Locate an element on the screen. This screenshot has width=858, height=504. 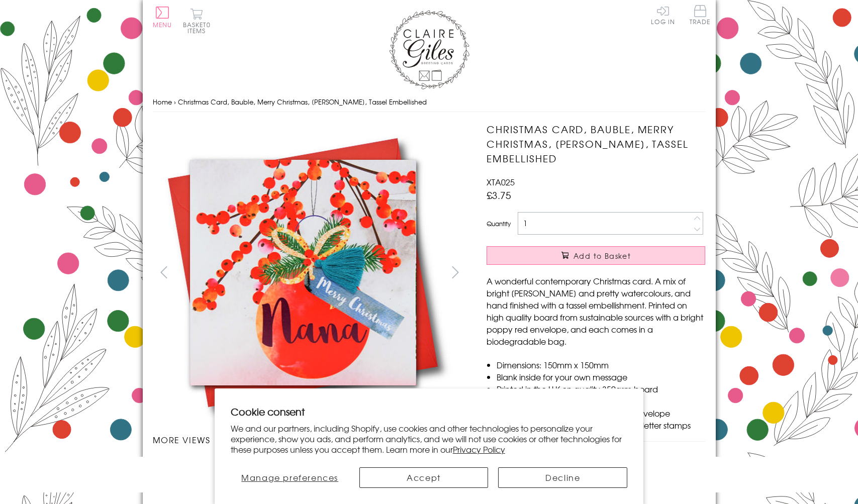
button: Decline is located at coordinates (562, 477).